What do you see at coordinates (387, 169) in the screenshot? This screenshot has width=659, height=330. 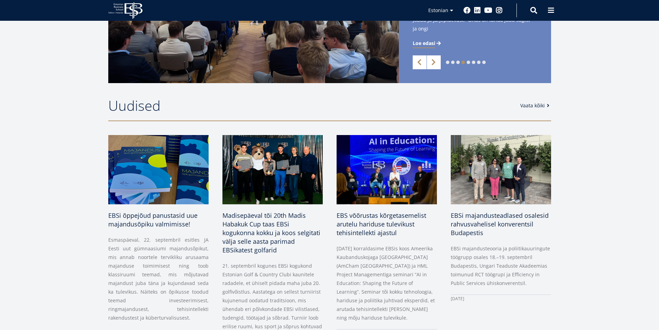 I see `img: Ai in Education` at bounding box center [387, 169].